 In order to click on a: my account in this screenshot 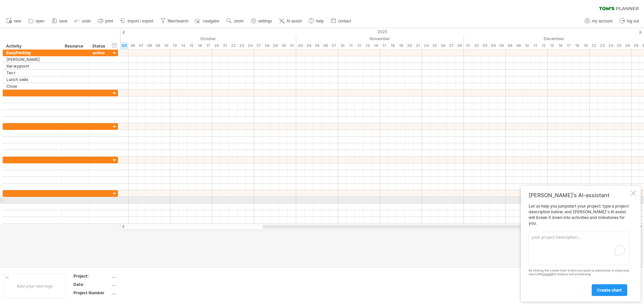, I will do `click(598, 21)`.